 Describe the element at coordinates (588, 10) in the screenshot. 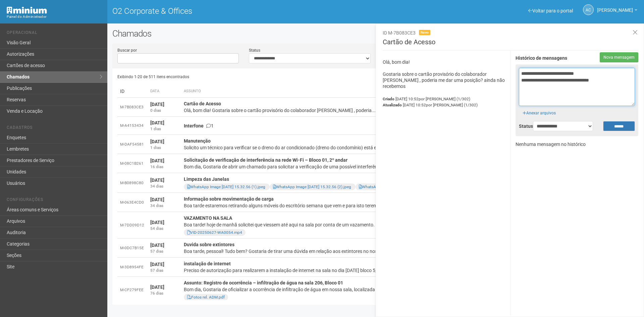

I see `a: AC` at that location.